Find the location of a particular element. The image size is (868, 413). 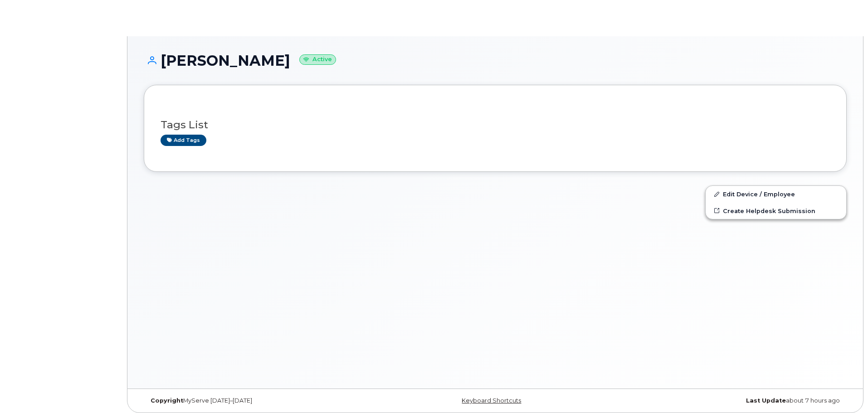

strong: Copyright is located at coordinates (167, 400).